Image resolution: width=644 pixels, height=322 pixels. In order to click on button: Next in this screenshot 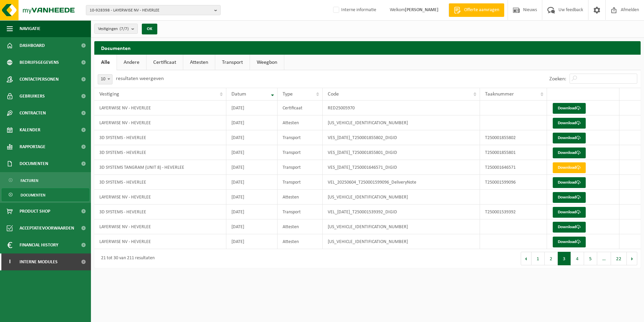, I will do `click(632, 258)`.